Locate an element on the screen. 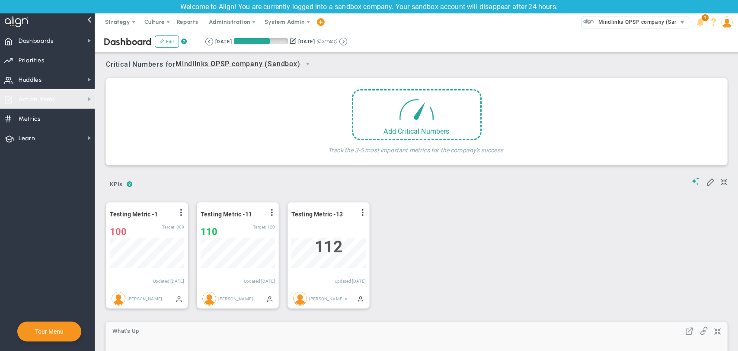  span: 100 is located at coordinates (118, 231).